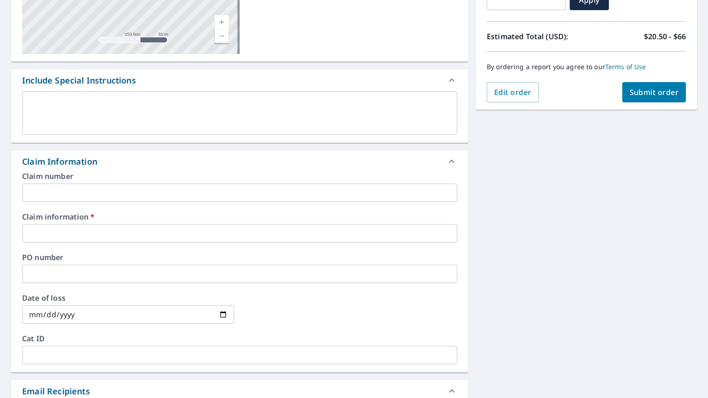  What do you see at coordinates (537, 36) in the screenshot?
I see `p: Estimated Total (USD):` at bounding box center [537, 36].